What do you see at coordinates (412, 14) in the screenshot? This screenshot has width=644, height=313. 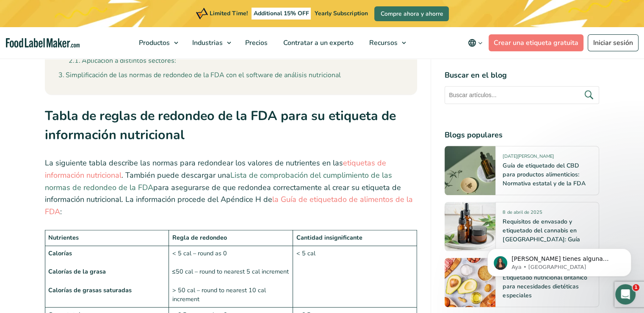 I see `a: Compre ahora y ahorre` at bounding box center [412, 14].